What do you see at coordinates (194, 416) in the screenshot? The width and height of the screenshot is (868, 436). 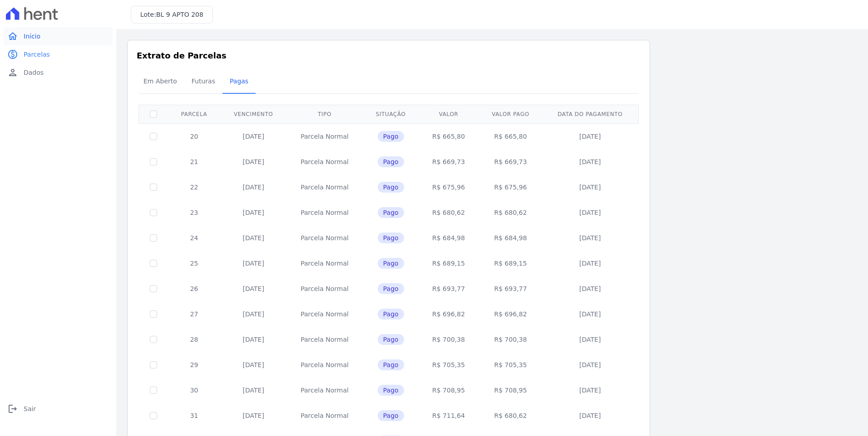 I see `td: 31` at bounding box center [194, 416].